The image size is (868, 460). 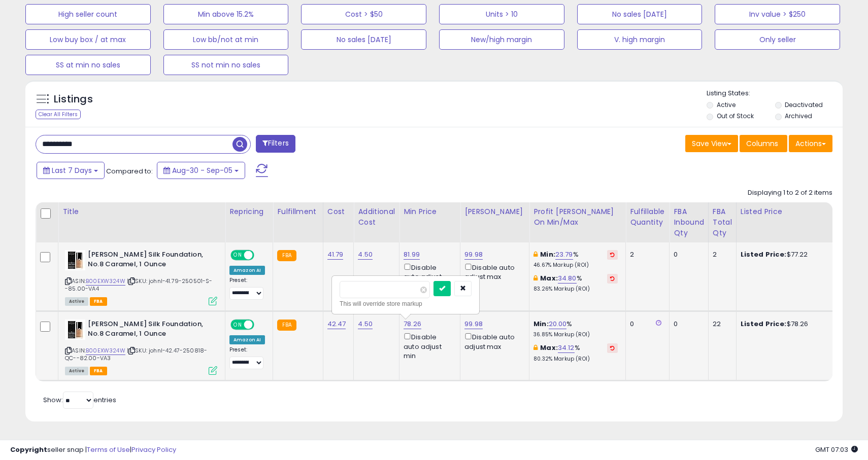 I want to click on label: Archived, so click(x=798, y=115).